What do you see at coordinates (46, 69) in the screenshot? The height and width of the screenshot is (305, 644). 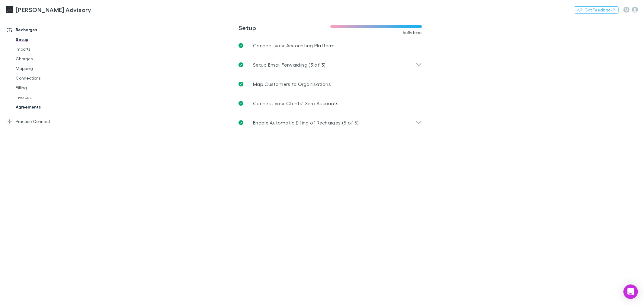 I see `a: Mapping` at bounding box center [46, 69].